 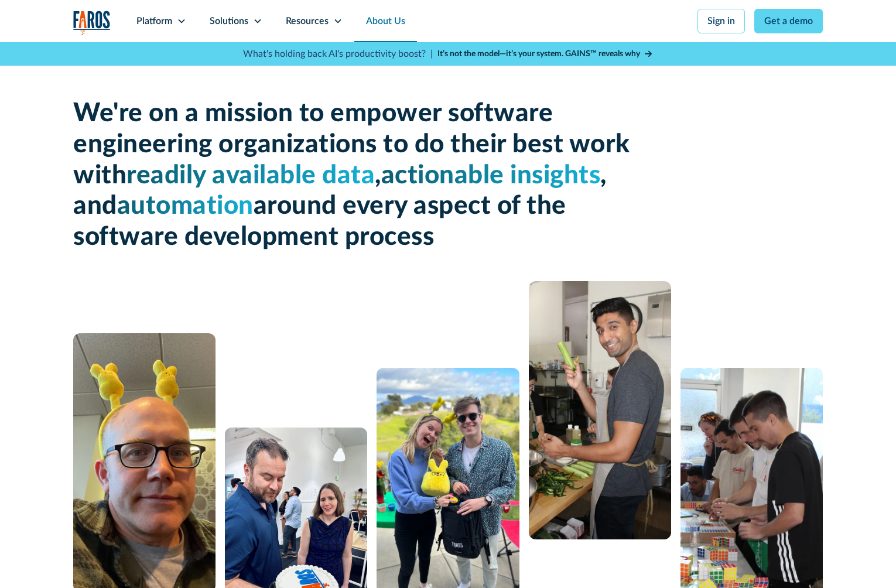 I want to click on strong: It’s not the model—it’s your system. GAINS™ reveals why, so click(x=539, y=54).